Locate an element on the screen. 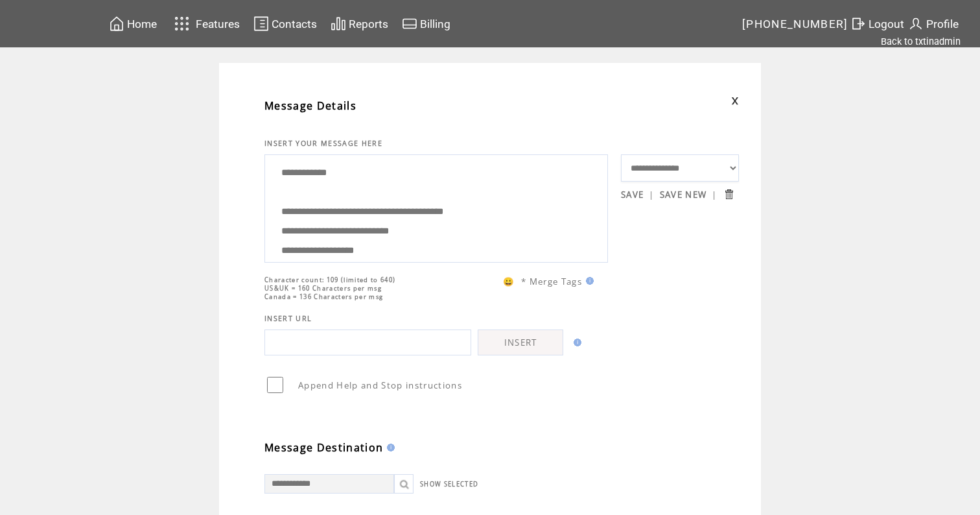  span: Logout is located at coordinates (886, 24).